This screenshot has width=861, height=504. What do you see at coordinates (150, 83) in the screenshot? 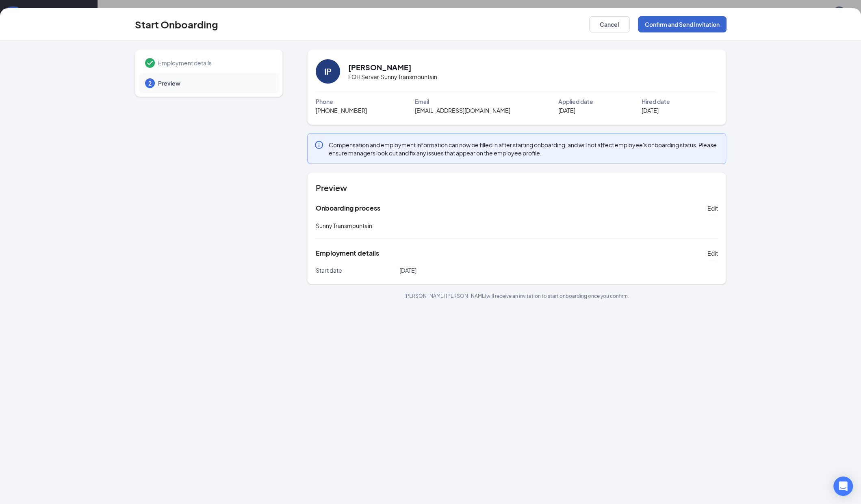
I see `span: 2` at bounding box center [150, 83].